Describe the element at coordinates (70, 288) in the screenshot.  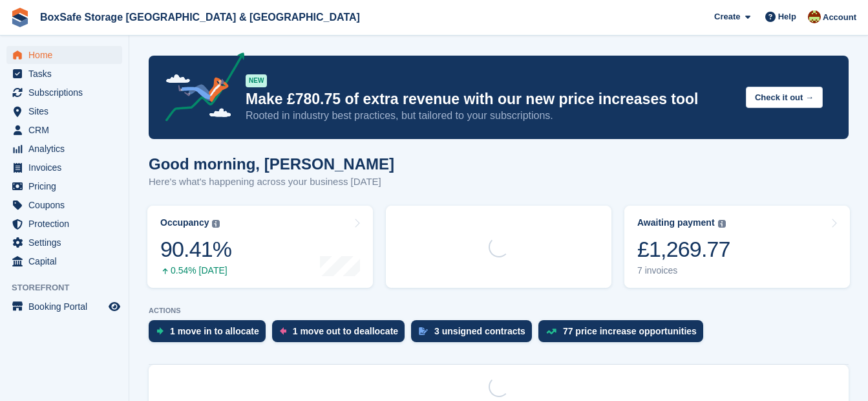
I see `span: Storefront` at that location.